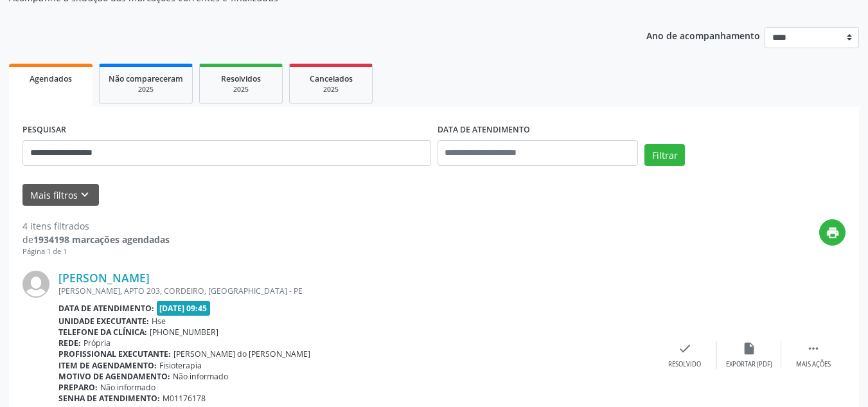 Image resolution: width=868 pixels, height=407 pixels. What do you see at coordinates (702, 34) in the screenshot?
I see `p: Ano de acompanhamento` at bounding box center [702, 34].